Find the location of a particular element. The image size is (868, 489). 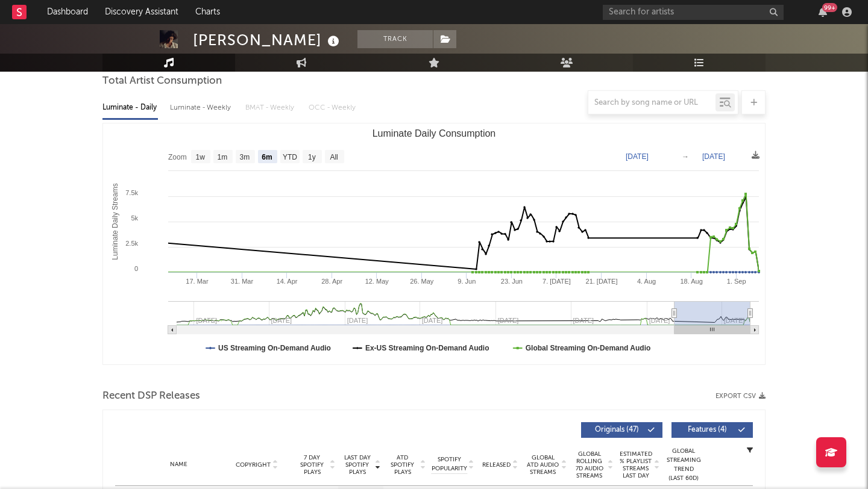

text: YTD is located at coordinates (290, 157).